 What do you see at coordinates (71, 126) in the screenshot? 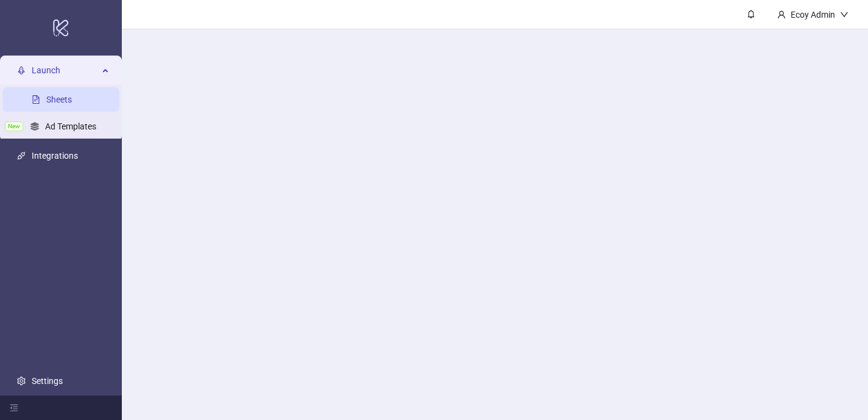
I see `a: Ad Templates` at bounding box center [71, 126].